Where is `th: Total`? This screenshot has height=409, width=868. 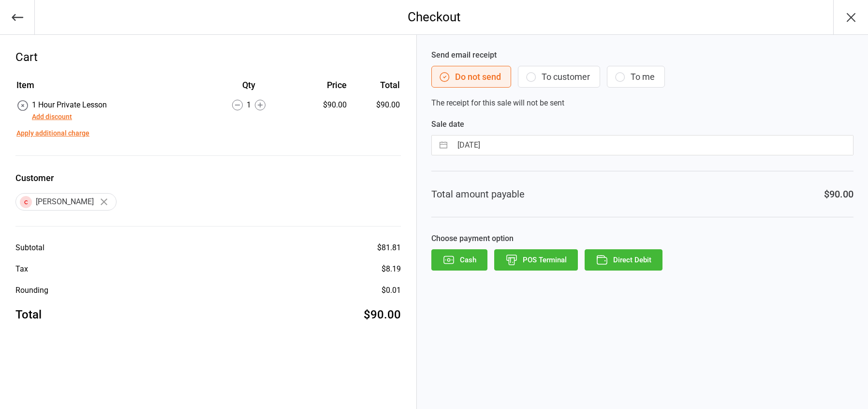 th: Total is located at coordinates (375, 88).